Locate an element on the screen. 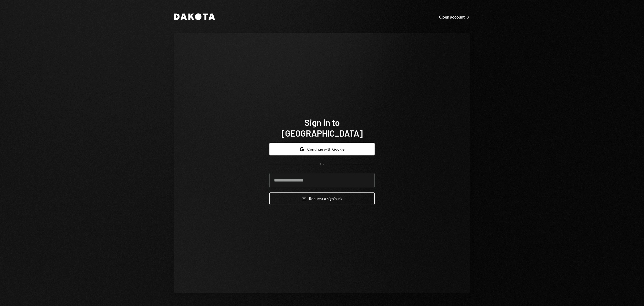  button: Request a signinlink is located at coordinates (322, 198).